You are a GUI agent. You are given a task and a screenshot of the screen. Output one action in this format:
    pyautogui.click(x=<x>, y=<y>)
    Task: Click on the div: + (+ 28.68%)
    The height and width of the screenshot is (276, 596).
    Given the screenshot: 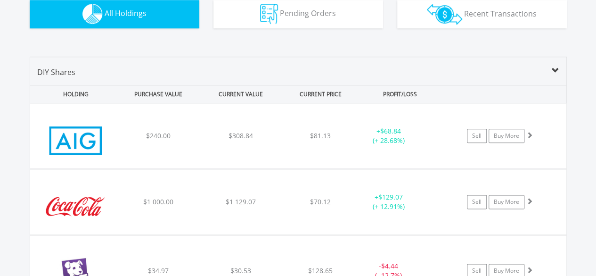 What is the action you would take?
    pyautogui.click(x=389, y=136)
    